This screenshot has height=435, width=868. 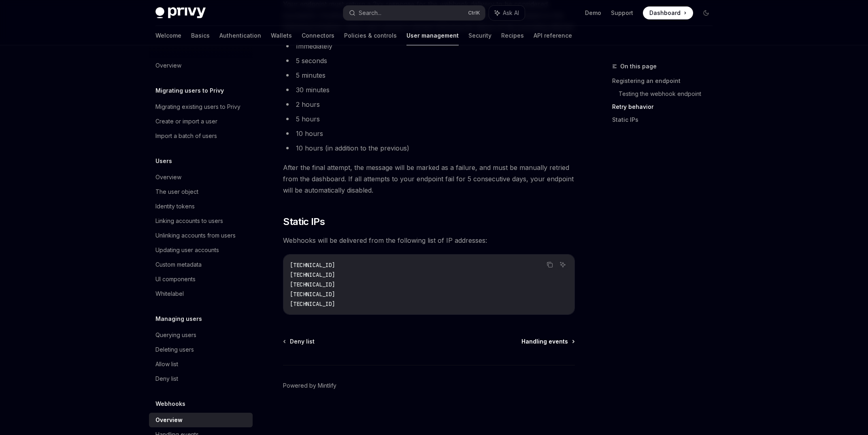 I want to click on li: 5 seconds, so click(x=429, y=61).